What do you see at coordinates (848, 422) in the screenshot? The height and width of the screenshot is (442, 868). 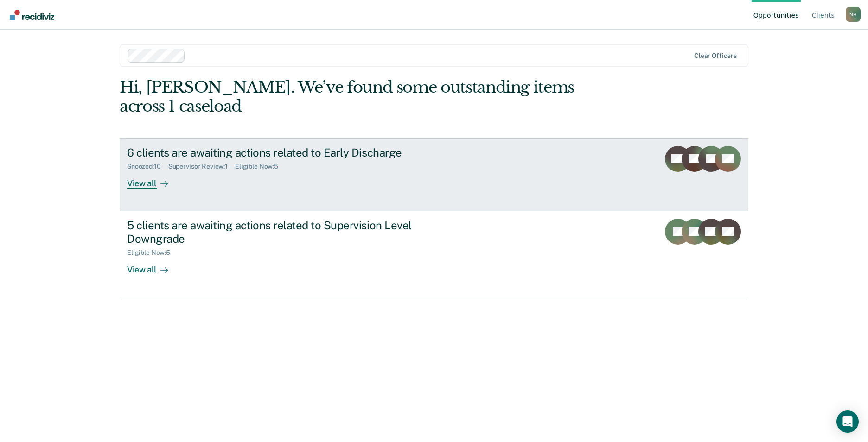 I see `div: Open Intercom Messenger` at bounding box center [848, 422].